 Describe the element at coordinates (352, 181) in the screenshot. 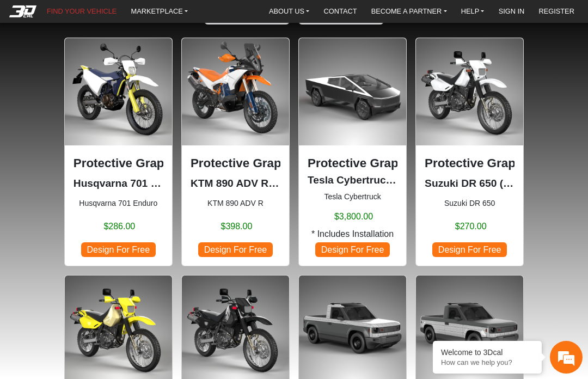

I see `p: Tesla Cybertruck (2024)` at that location.